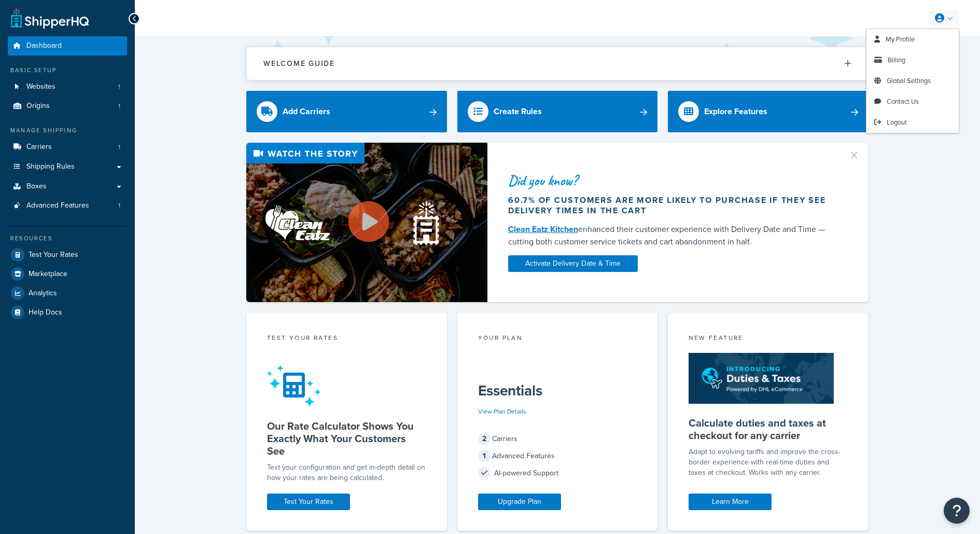 The width and height of the screenshot is (980, 534). What do you see at coordinates (67, 46) in the screenshot?
I see `a: Dashboard` at bounding box center [67, 46].